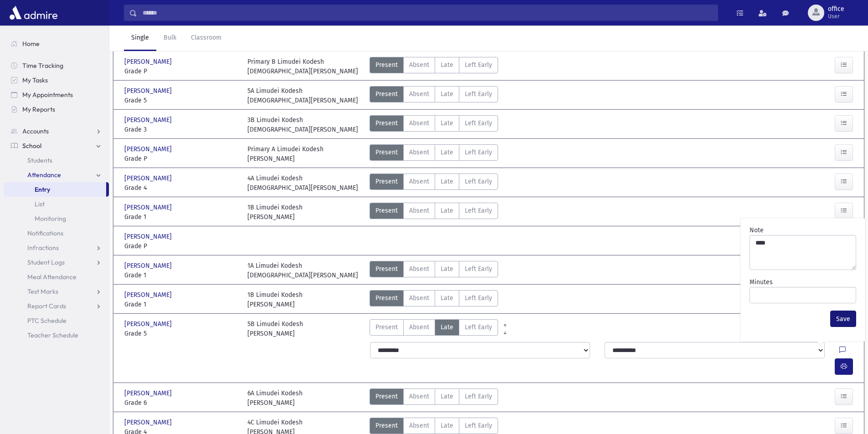 The image size is (868, 434). Describe the element at coordinates (56, 335) in the screenshot. I see `a: Teacher Schedule` at that location.